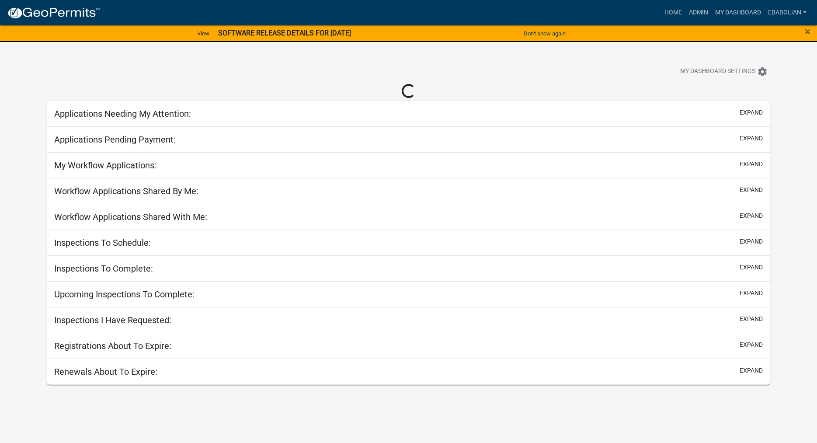 This screenshot has width=817, height=443. Describe the element at coordinates (131, 217) in the screenshot. I see `h5: Workflow Applications Shared With Me:` at that location.